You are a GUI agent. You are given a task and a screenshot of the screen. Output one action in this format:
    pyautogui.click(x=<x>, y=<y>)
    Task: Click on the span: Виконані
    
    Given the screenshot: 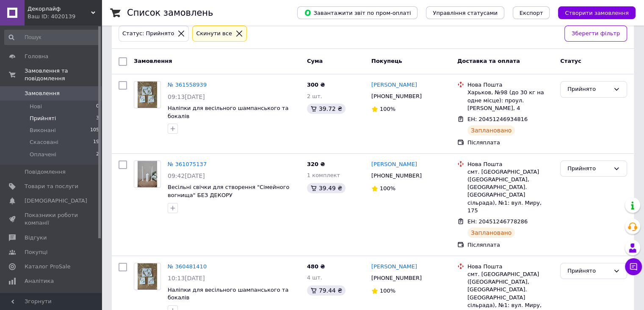 What is the action you would take?
    pyautogui.click(x=43, y=130)
    